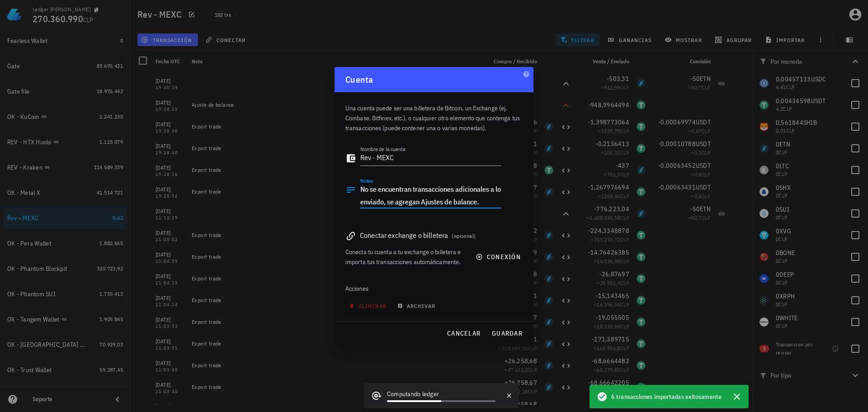  Describe the element at coordinates (369, 306) in the screenshot. I see `span: eliminar` at that location.